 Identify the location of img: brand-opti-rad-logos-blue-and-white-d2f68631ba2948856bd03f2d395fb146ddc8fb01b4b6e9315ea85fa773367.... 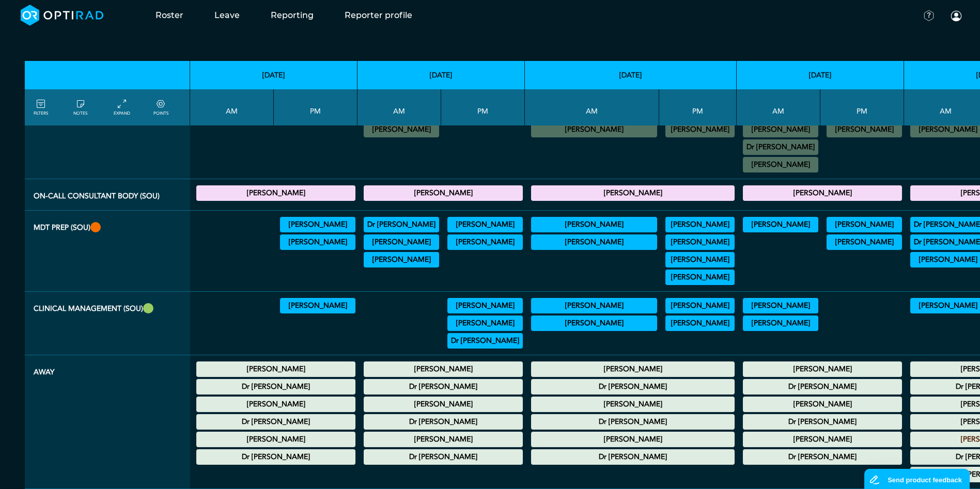
(62, 15).